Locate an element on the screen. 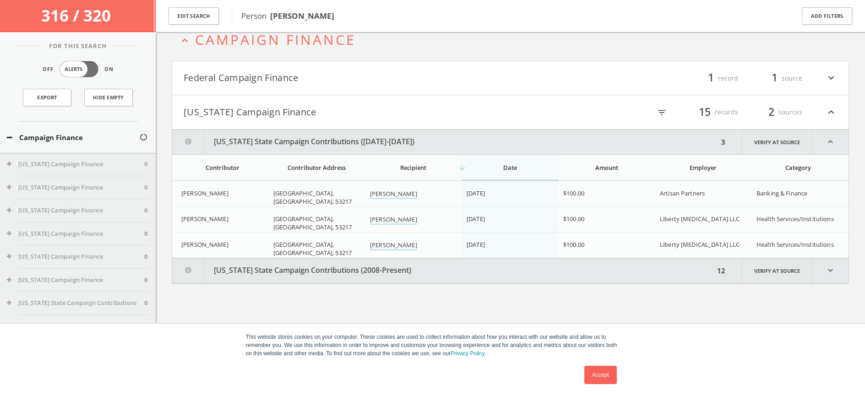 This screenshot has height=396, width=865. span: Banking & Finance is located at coordinates (782, 193).